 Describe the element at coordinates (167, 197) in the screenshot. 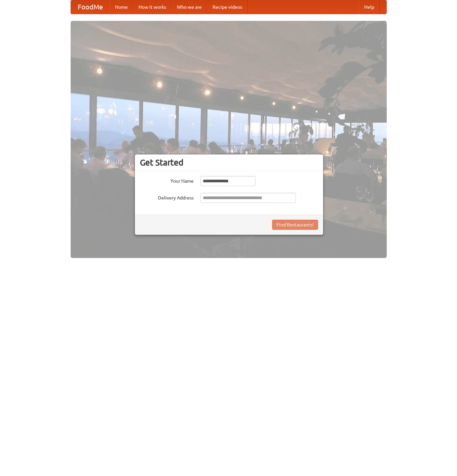

I see `label: Delivery Address` at that location.